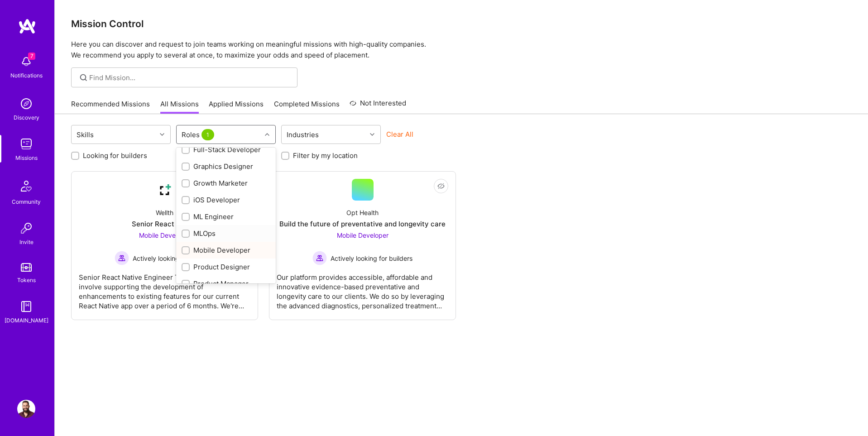 The width and height of the screenshot is (868, 436). Describe the element at coordinates (26, 117) in the screenshot. I see `div: Discovery` at that location.